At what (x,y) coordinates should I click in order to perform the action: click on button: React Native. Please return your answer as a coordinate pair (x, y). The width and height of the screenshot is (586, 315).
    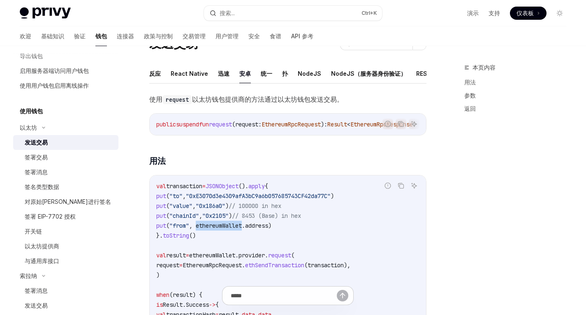
    Looking at the image, I should click on (189, 73).